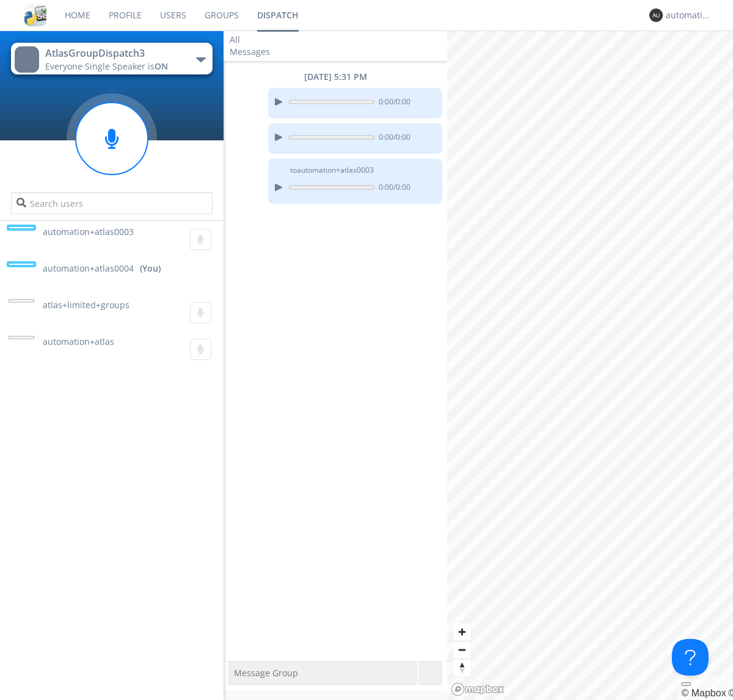  I want to click on img: Translation enabled, so click(202, 116).